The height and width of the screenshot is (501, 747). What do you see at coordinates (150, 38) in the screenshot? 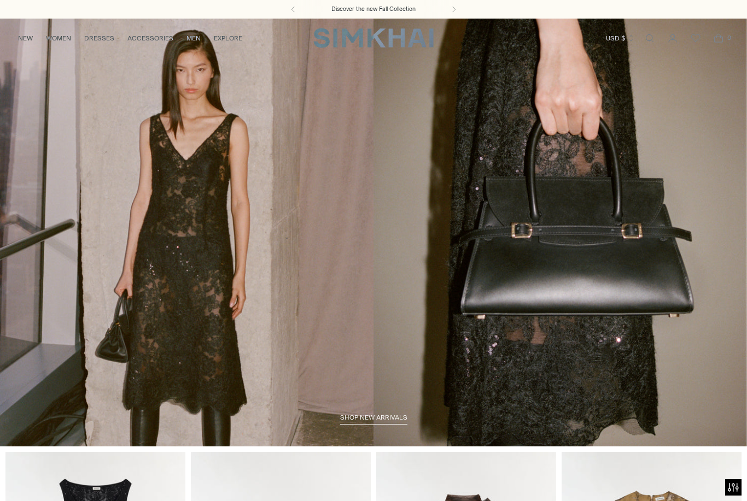
I see `a: ACCESSORIES` at bounding box center [150, 38].